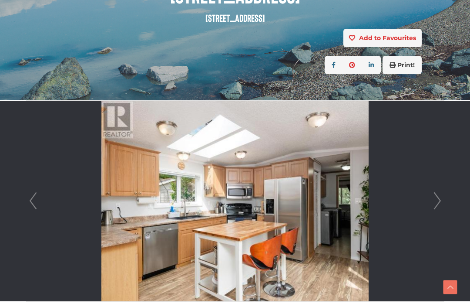  Describe the element at coordinates (438, 201) in the screenshot. I see `a: Next` at that location.